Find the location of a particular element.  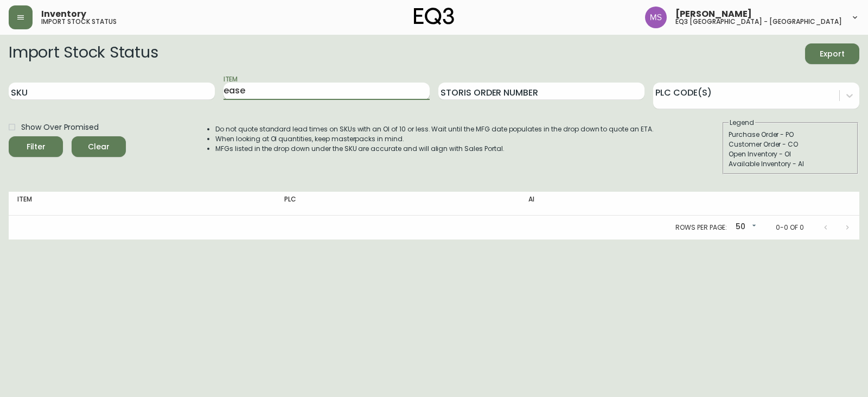

span: Inventory is located at coordinates (64, 14).